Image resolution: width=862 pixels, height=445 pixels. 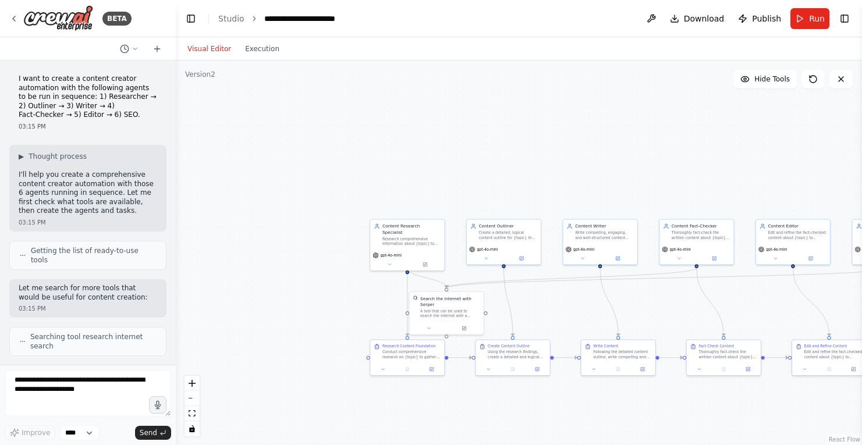 I want to click on div: Research Content Foundation, so click(x=409, y=346).